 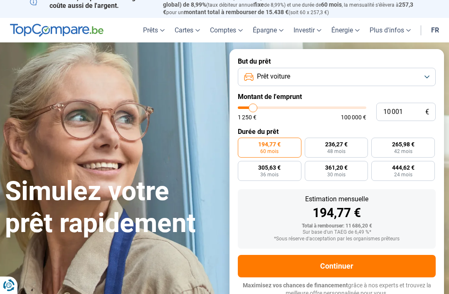 What do you see at coordinates (273, 76) in the screenshot?
I see `span: Prêt voiture` at bounding box center [273, 76].